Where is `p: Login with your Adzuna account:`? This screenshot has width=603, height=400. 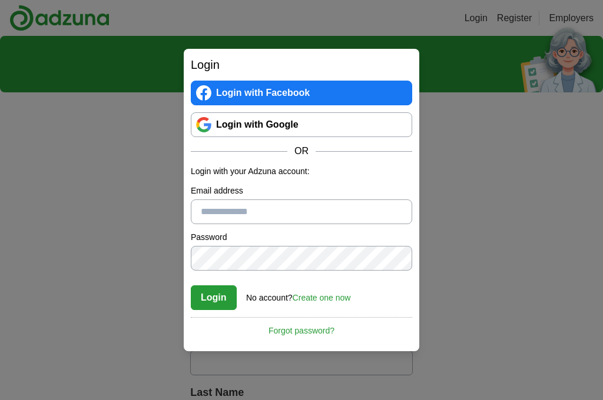
p: Login with your Adzuna account: is located at coordinates (301, 171).